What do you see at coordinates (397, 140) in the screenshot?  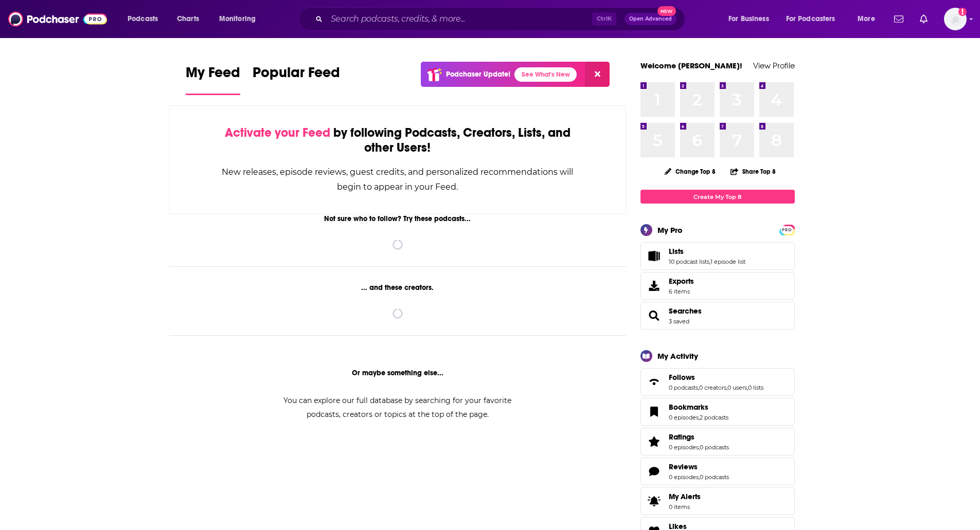 I see `div: by following Podcasts, Creators, Lists, and other Users!` at bounding box center [397, 140].